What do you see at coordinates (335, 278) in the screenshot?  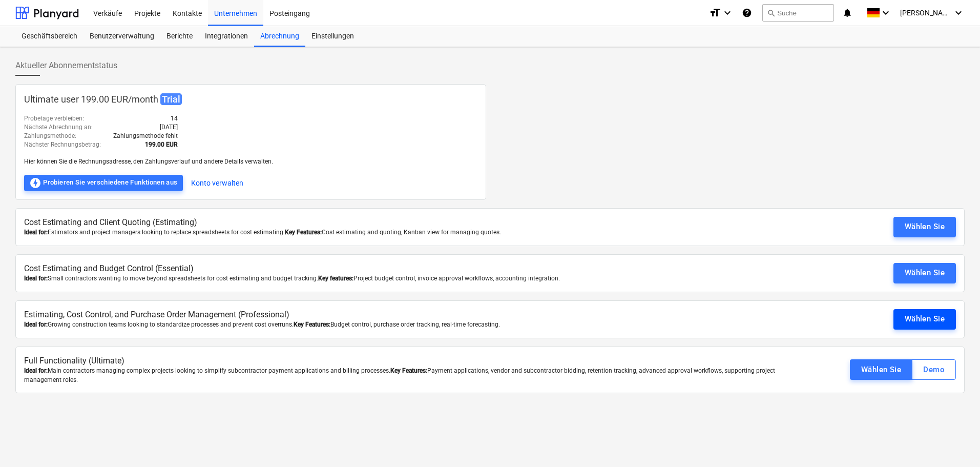 I see `b: Key features:` at bounding box center [335, 278].